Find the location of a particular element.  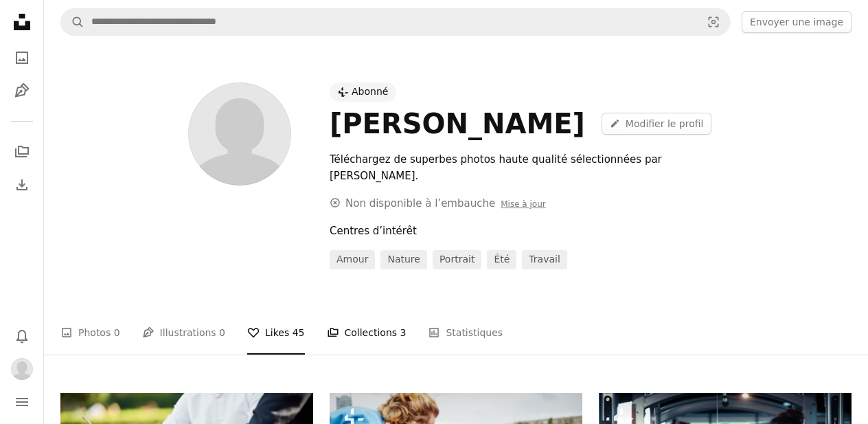

a: Mise à jour is located at coordinates (524, 204).